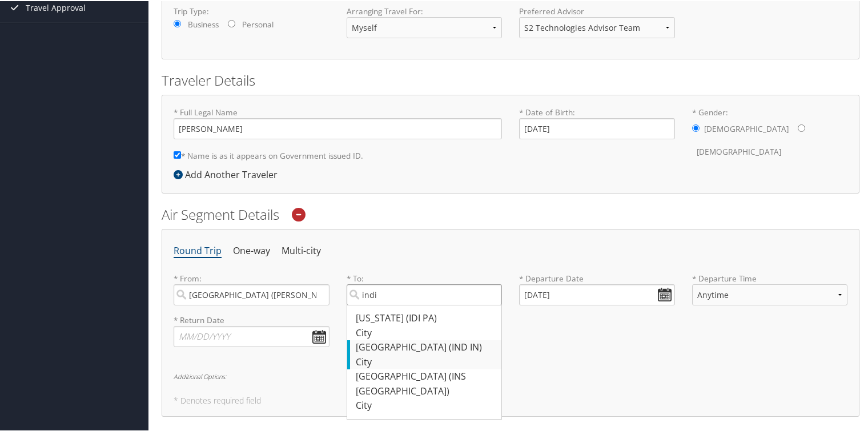 This screenshot has height=431, width=868. I want to click on label: * Full Legal Name, so click(337, 122).